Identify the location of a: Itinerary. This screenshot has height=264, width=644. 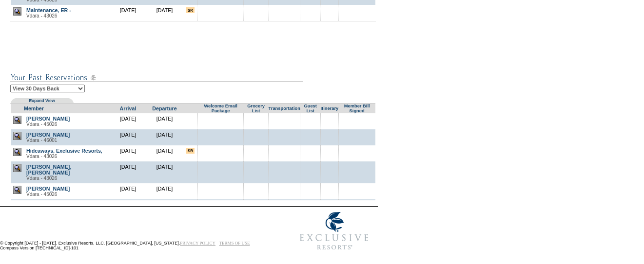
(329, 109).